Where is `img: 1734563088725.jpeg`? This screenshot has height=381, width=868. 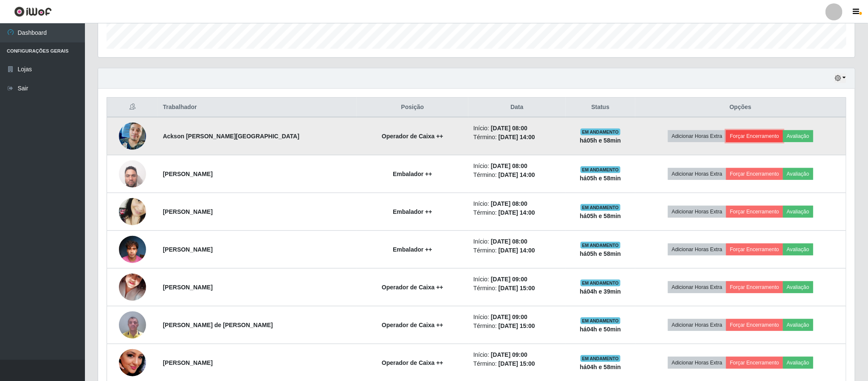
img: 1734563088725.jpeg is located at coordinates (132, 325).